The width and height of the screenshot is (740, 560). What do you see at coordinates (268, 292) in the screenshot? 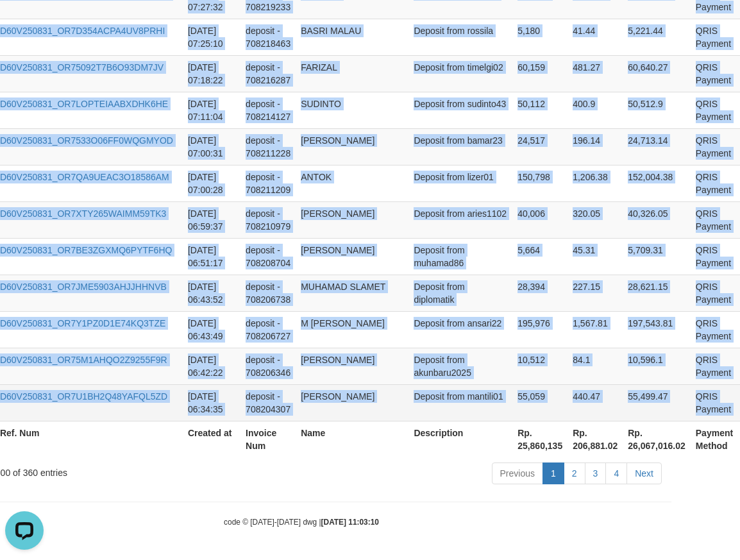
I see `td: deposit - 708206738` at bounding box center [268, 292].